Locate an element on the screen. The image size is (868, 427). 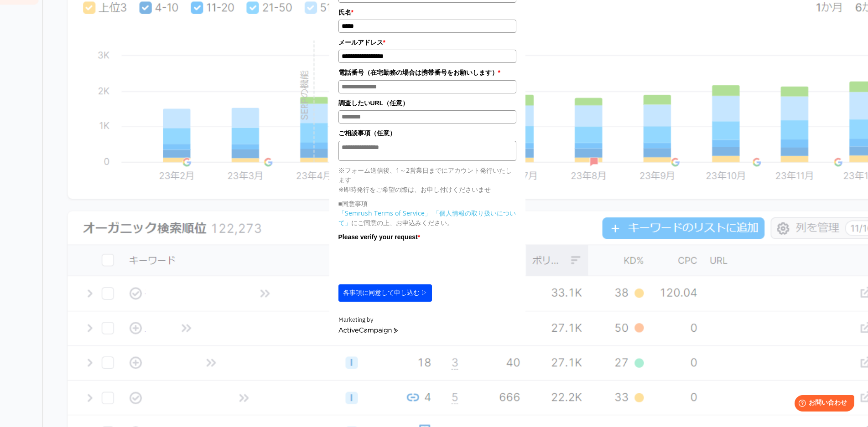
label: 氏名 is located at coordinates (427, 12).